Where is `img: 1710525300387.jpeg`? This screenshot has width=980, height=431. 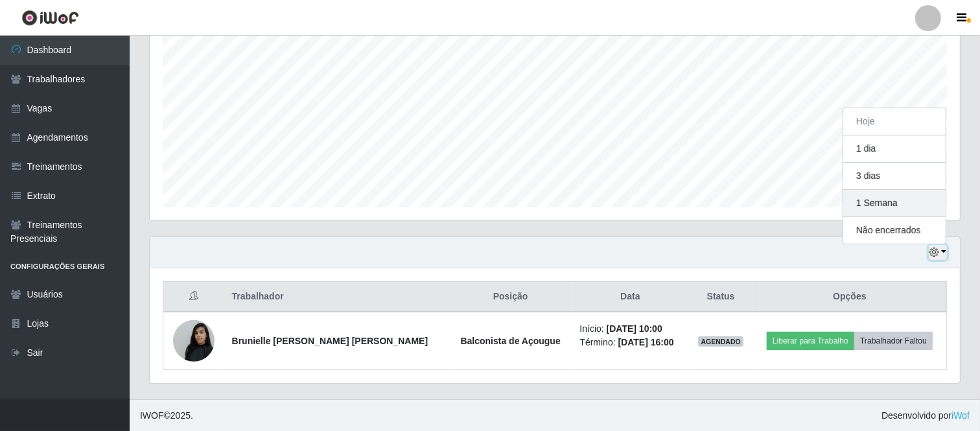
img: 1710525300387.jpeg is located at coordinates (193, 340).